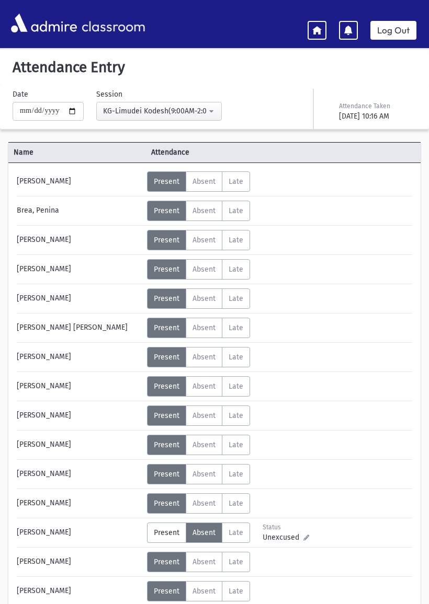 The height and width of the screenshot is (604, 429). Describe the element at coordinates (112, 23) in the screenshot. I see `span: classroom` at that location.